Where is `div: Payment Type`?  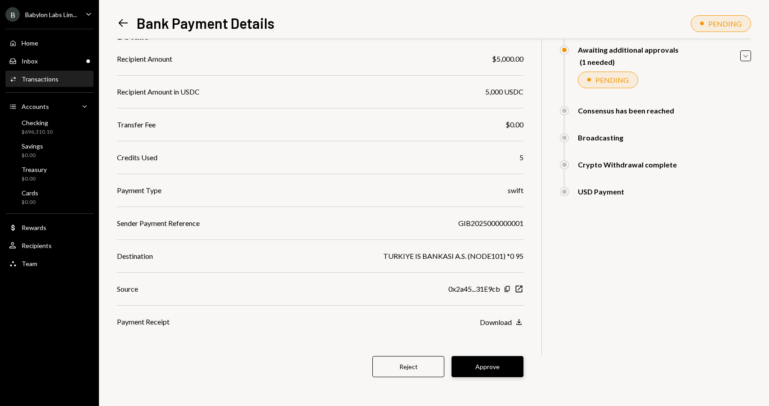 div: Payment Type is located at coordinates (139, 190).